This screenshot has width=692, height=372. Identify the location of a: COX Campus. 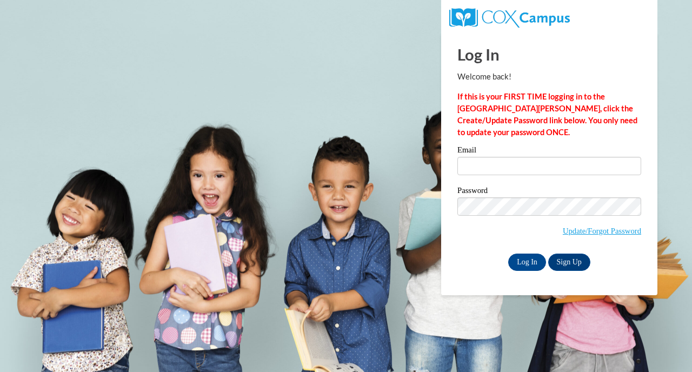
(509, 17).